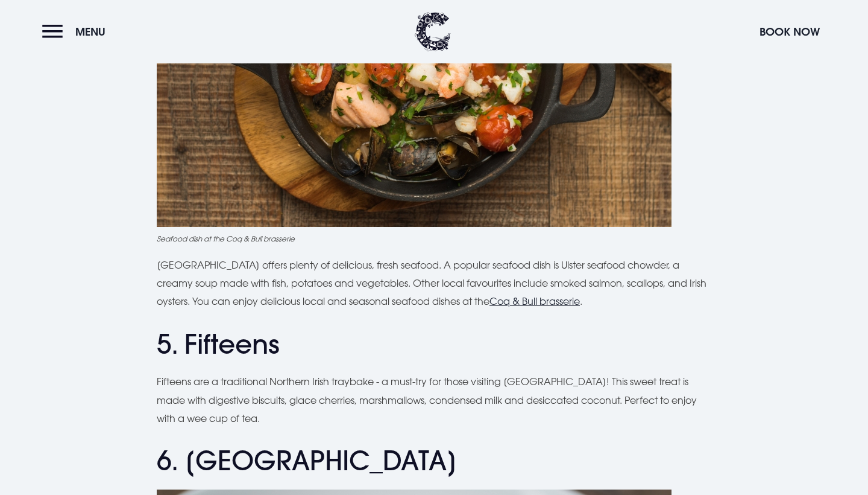 The height and width of the screenshot is (495, 868). I want to click on span: Menu, so click(90, 31).